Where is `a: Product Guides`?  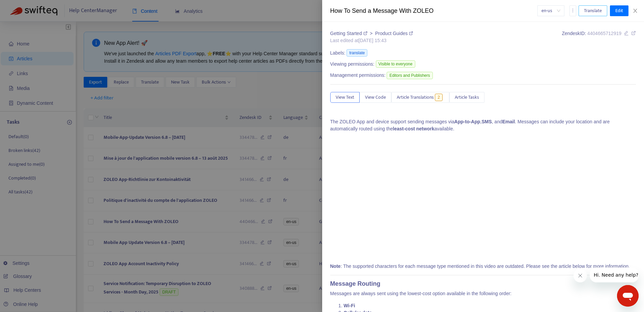
a: Product Guides is located at coordinates (394, 33).